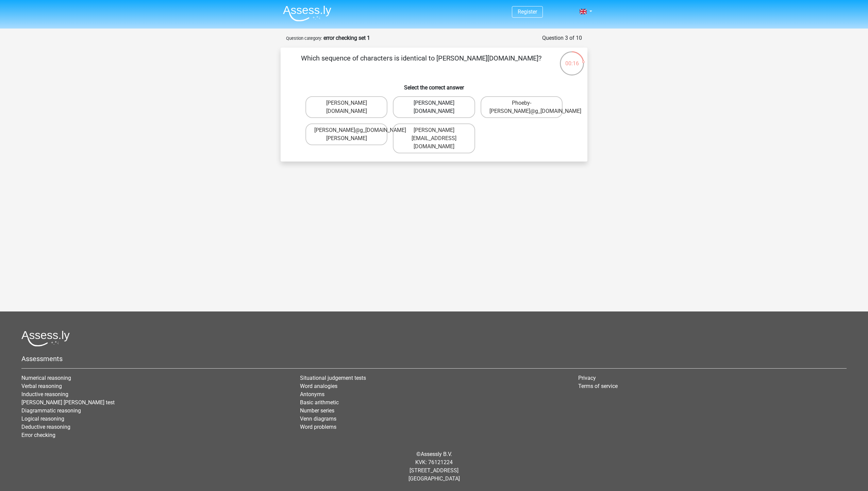  I want to click on a: Verbal reasoning, so click(42, 387).